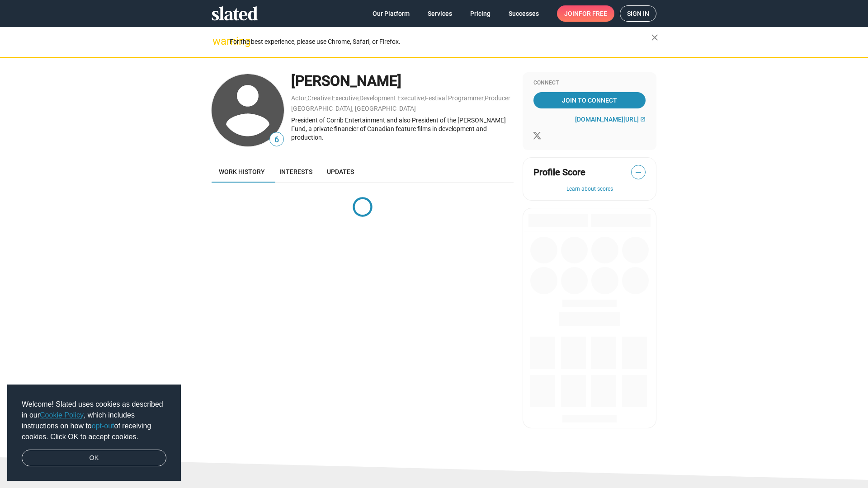 The width and height of the screenshot is (868, 488). What do you see at coordinates (391, 14) in the screenshot?
I see `a: Our Platform` at bounding box center [391, 14].